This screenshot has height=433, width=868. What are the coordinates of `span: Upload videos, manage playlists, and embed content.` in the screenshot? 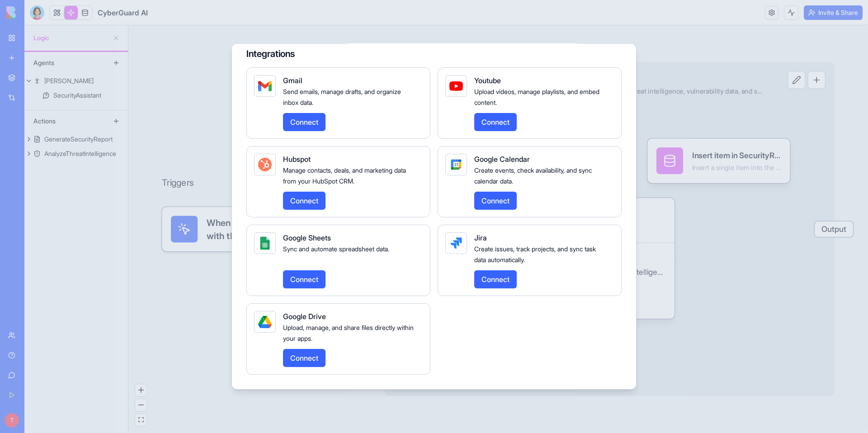 It's located at (537, 97).